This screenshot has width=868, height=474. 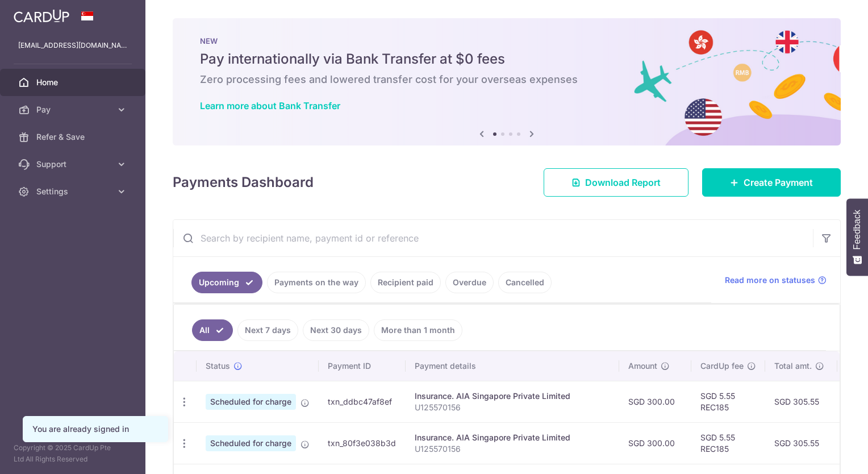 What do you see at coordinates (227, 282) in the screenshot?
I see `a: Upcoming` at bounding box center [227, 282].